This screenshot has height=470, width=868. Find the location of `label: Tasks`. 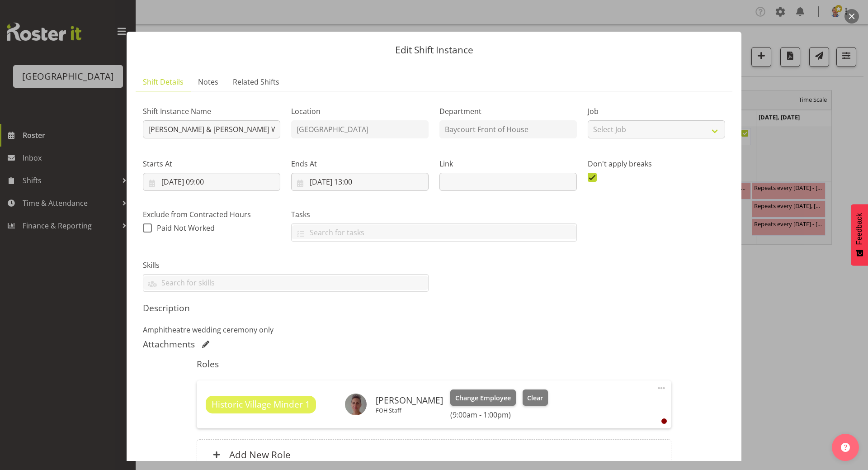

label: Tasks is located at coordinates (434, 215).